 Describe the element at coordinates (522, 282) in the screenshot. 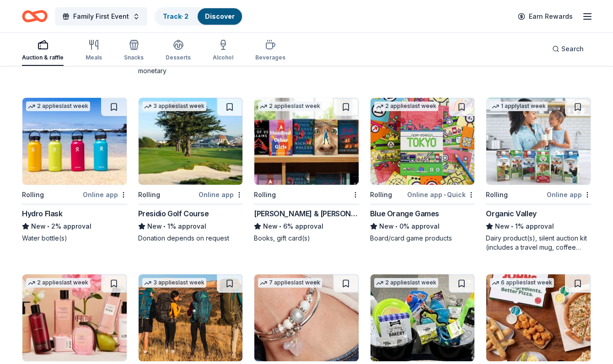

I see `div: 6 applies last week` at that location.